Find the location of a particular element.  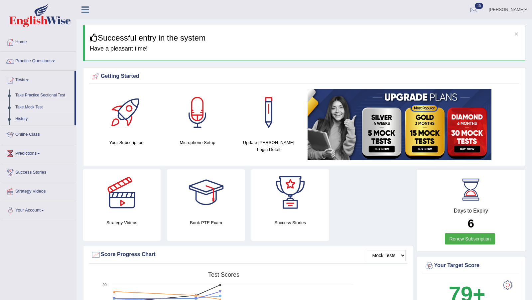

text: 90 is located at coordinates (105, 284).